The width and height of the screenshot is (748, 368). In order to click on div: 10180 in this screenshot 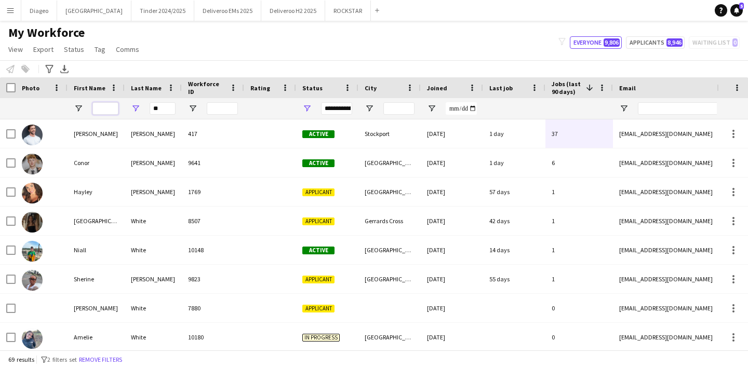, I will do `click(213, 337)`.